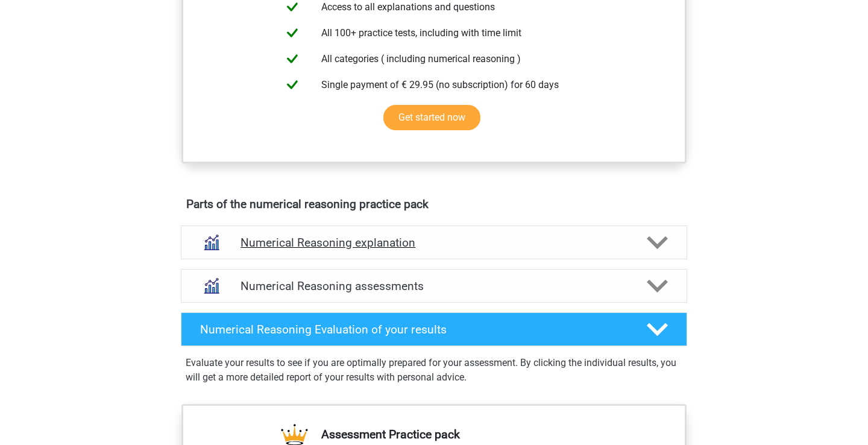  What do you see at coordinates (434, 285) in the screenshot?
I see `a: assessments Numerical Reasoning assessments` at bounding box center [434, 285].